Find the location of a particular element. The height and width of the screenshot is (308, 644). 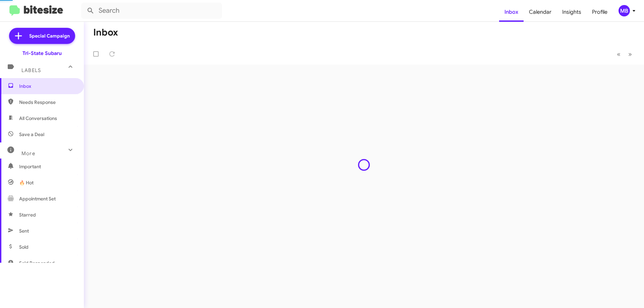

span: Labels is located at coordinates (31, 71).